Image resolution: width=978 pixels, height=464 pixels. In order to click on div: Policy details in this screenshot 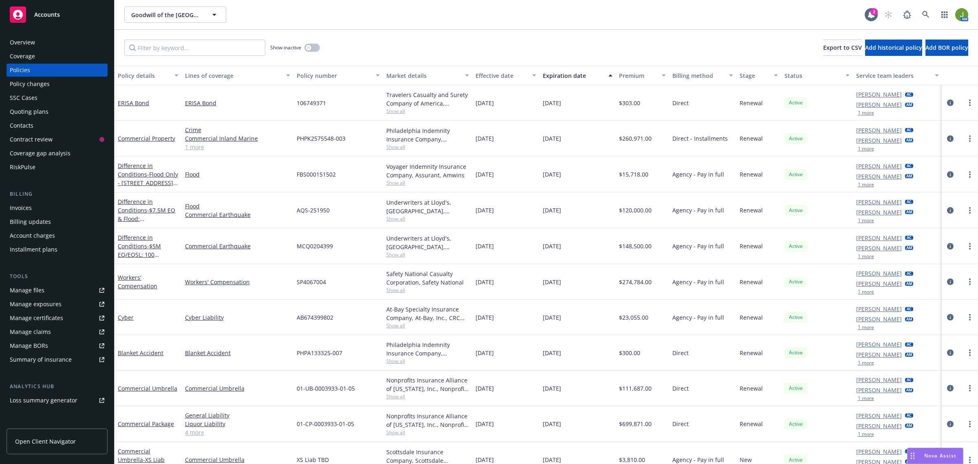, I will do `click(143, 75)`.